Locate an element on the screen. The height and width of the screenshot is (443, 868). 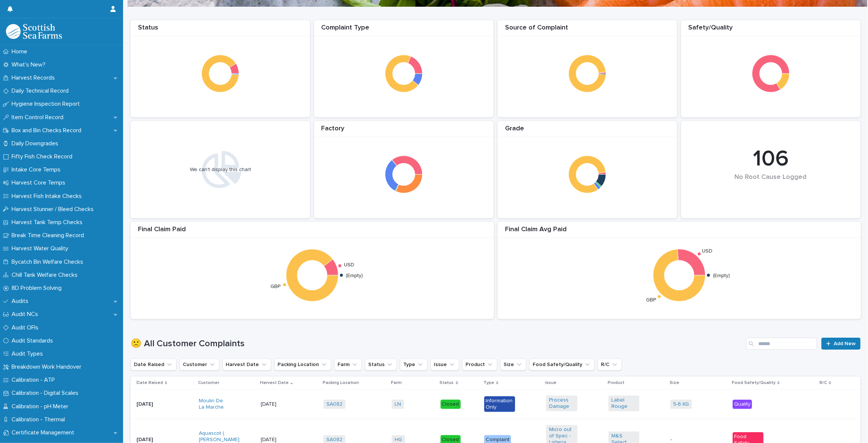
p: Food Safety/Quality is located at coordinates (753, 383).